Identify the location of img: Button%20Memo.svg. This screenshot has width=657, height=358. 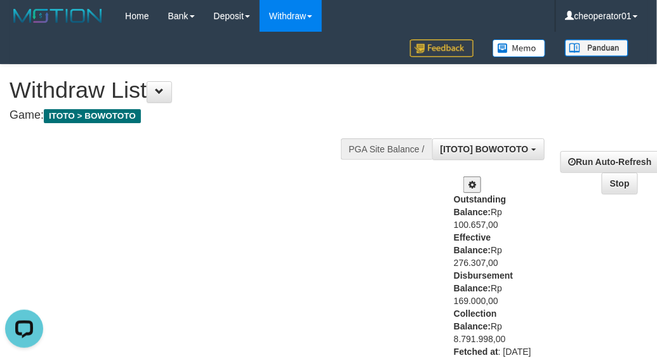
(519, 48).